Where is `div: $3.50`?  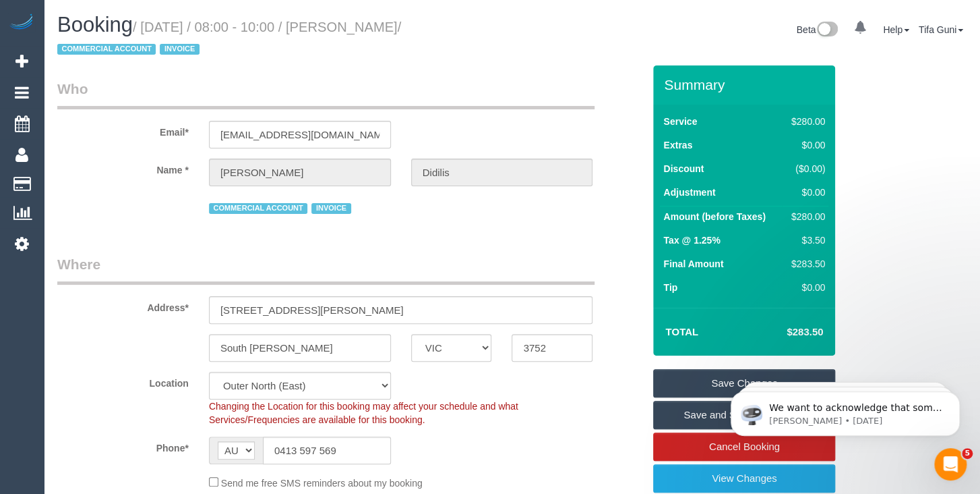
div: $3.50 is located at coordinates (806, 240).